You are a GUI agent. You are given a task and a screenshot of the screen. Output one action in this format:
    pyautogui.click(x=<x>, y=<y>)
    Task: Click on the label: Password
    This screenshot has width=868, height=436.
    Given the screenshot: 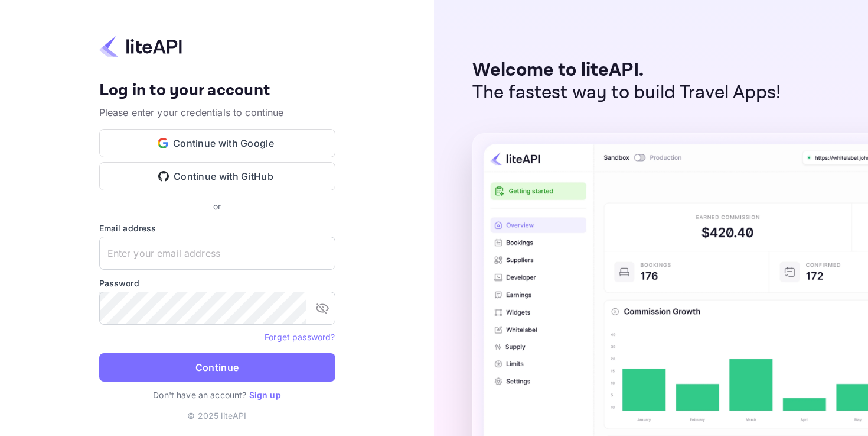 What is the action you would take?
    pyautogui.click(x=217, y=283)
    